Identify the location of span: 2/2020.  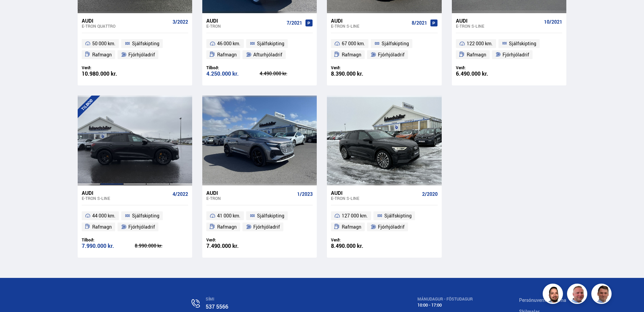
(430, 194).